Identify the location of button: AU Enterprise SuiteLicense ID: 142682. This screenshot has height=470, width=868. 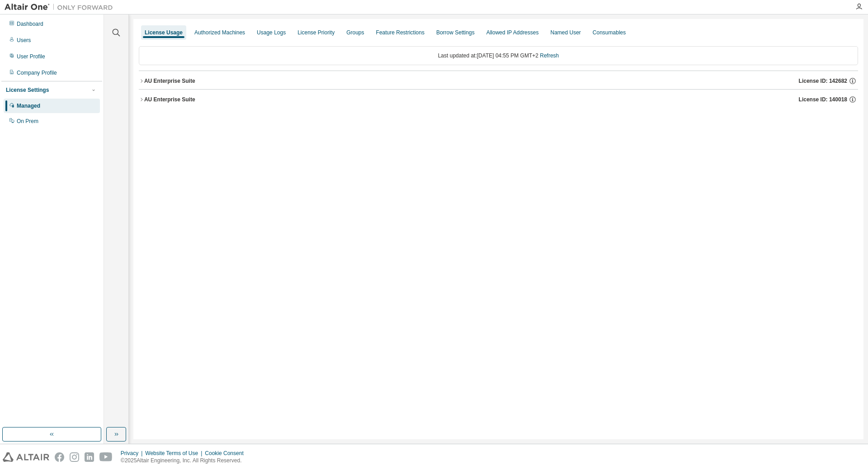
(498, 81).